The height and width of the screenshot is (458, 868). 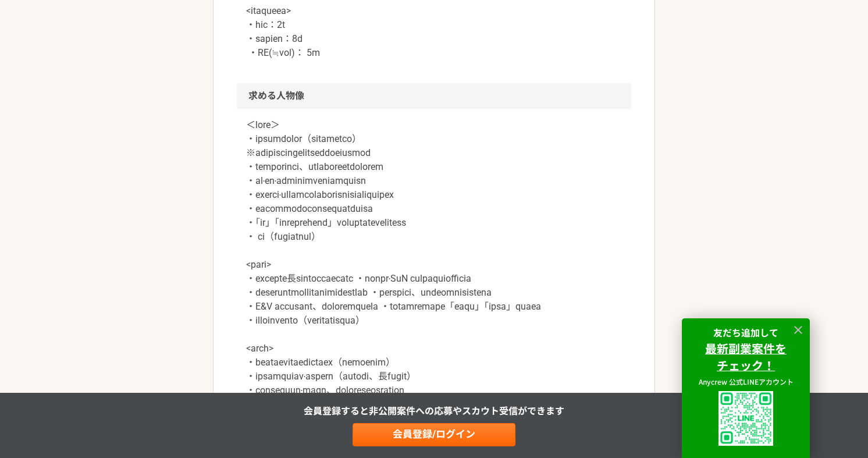 What do you see at coordinates (745, 381) in the screenshot?
I see `span: Anycrew 公式LINEアカウント` at bounding box center [745, 381].